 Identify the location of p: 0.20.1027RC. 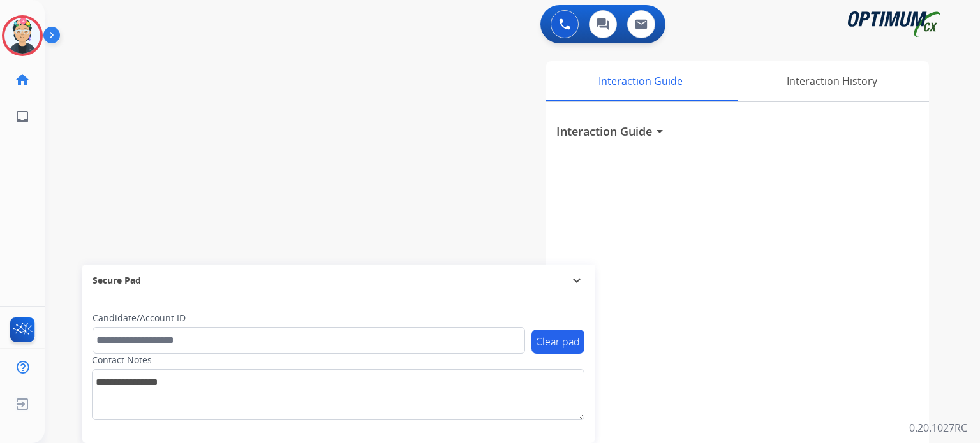
(938, 428).